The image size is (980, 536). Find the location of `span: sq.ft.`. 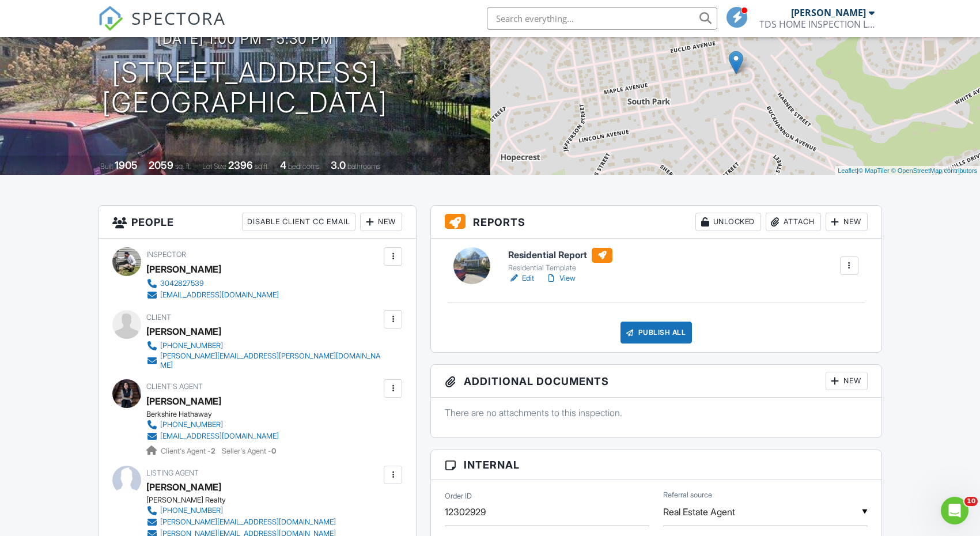

span: sq.ft. is located at coordinates (261, 166).